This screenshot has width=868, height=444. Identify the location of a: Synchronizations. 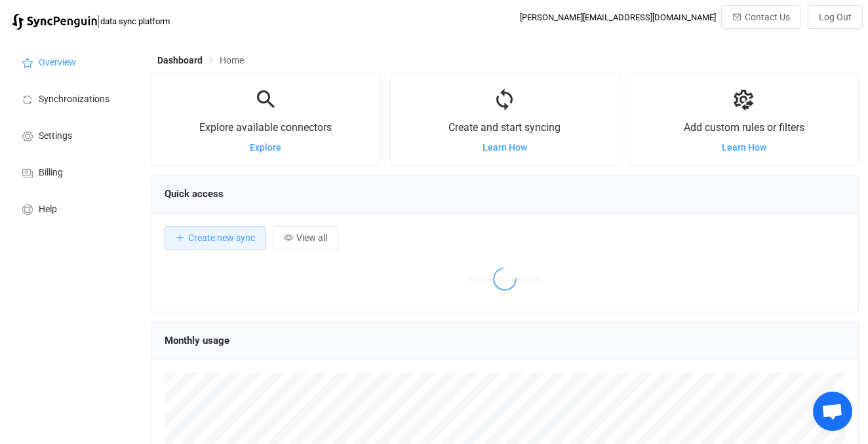
(72, 98).